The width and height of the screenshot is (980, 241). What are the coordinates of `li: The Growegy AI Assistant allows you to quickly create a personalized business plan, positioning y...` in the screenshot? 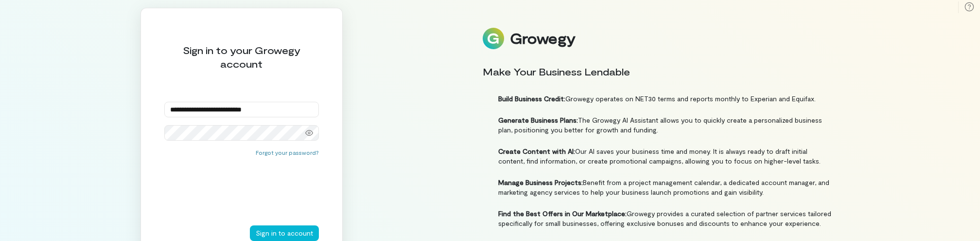 It's located at (657, 125).